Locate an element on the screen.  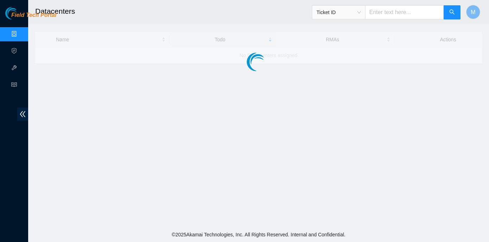
span: double-left is located at coordinates (23, 114).